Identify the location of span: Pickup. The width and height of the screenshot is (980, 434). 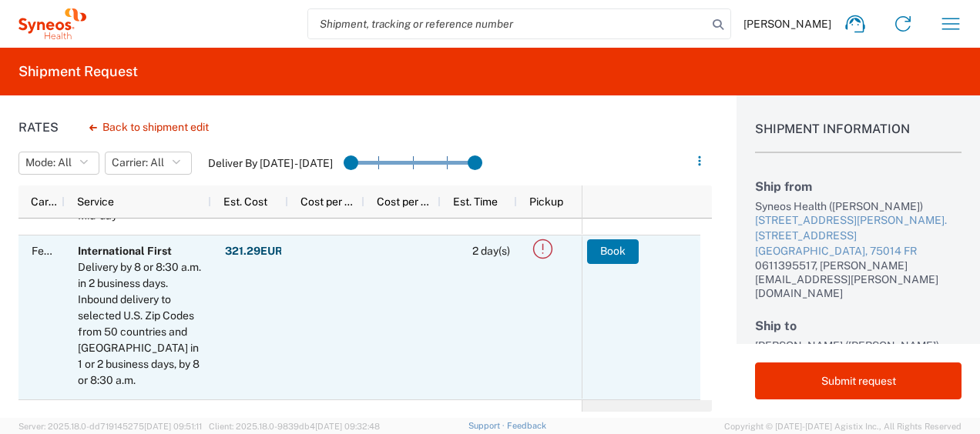
(546, 202).